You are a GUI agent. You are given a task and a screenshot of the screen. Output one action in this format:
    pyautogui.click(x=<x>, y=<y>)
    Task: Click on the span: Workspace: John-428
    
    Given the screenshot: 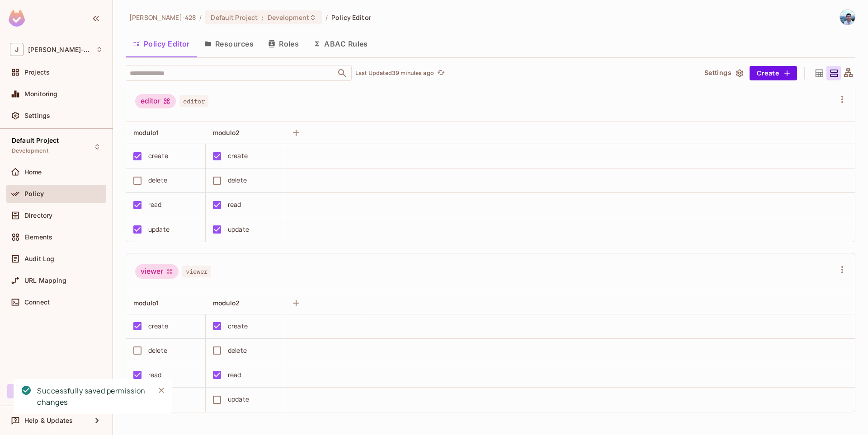 What is the action you would take?
    pyautogui.click(x=60, y=49)
    